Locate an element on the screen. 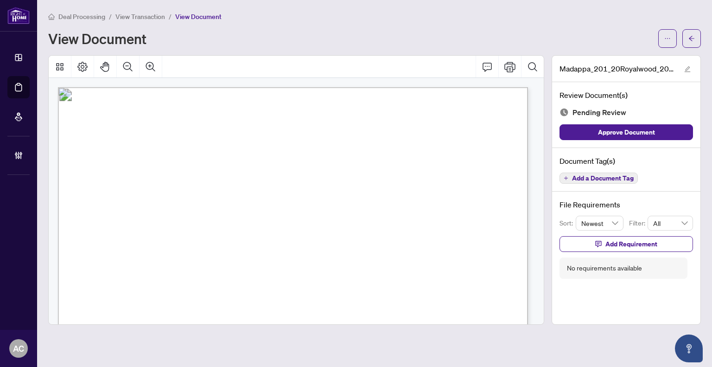 The width and height of the screenshot is (712, 367). span: Approve Document is located at coordinates (626, 132).